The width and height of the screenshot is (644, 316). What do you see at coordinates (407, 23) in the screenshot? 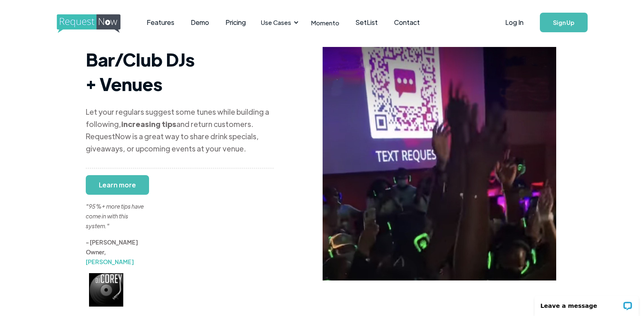
I see `a: Contact` at bounding box center [407, 23].